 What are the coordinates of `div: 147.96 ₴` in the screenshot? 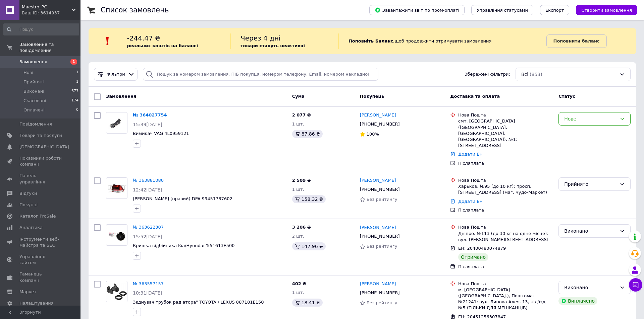 It's located at (309, 246).